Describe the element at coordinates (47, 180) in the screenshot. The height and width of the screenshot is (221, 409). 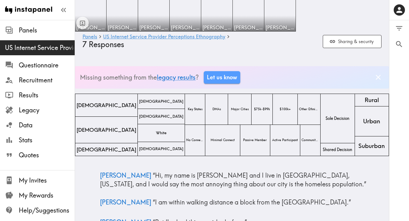
I see `span: My Invites` at that location.